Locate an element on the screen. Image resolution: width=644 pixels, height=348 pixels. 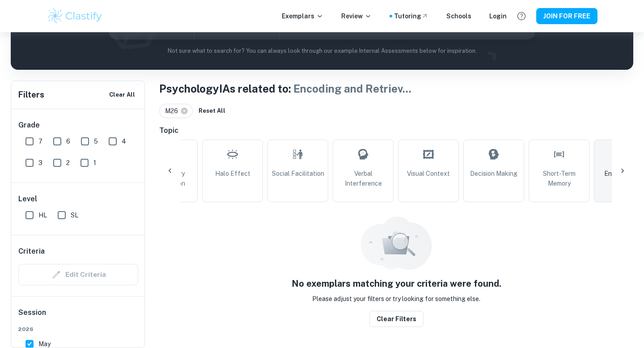
a: Schools is located at coordinates (459, 16).